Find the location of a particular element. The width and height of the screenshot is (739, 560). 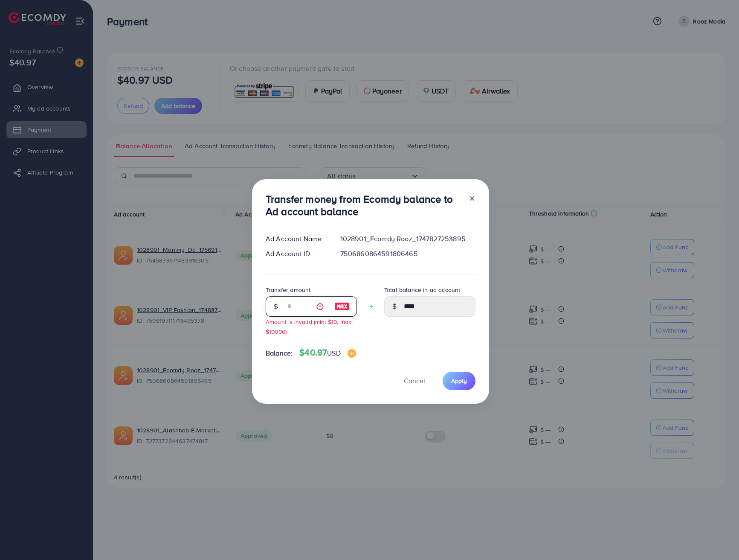

label: Total balance in ad account is located at coordinates (422, 290).